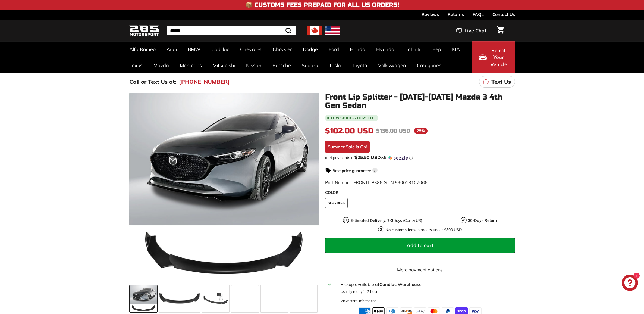  What do you see at coordinates (322, 5) in the screenshot?
I see `h4: 📦 Customs Fees Prepaid for All US Orders!` at bounding box center [322, 5].